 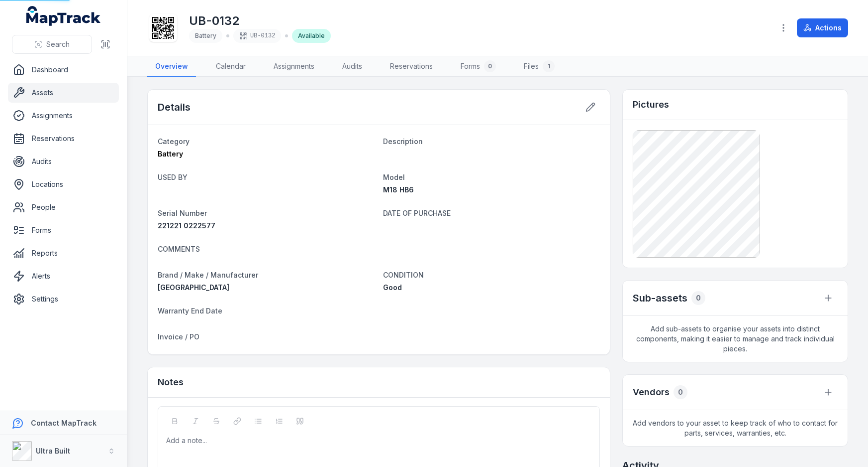 I want to click on span: CONDITION, so click(x=403, y=274).